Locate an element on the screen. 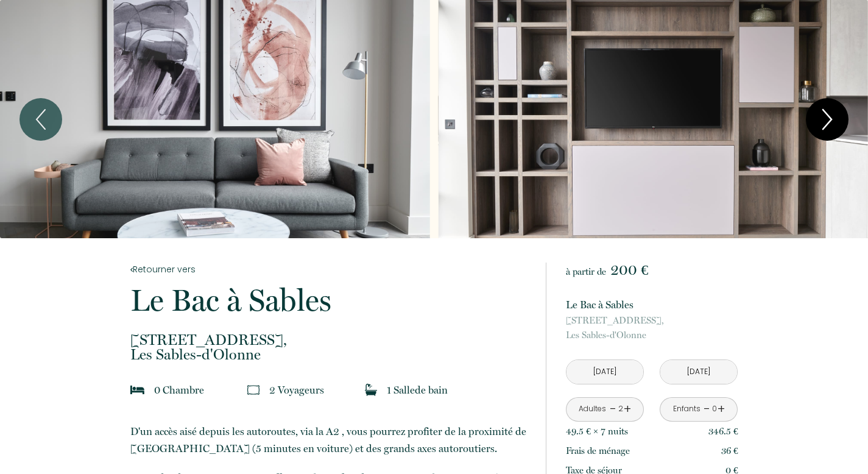  input: Arrivée is located at coordinates (605, 372).